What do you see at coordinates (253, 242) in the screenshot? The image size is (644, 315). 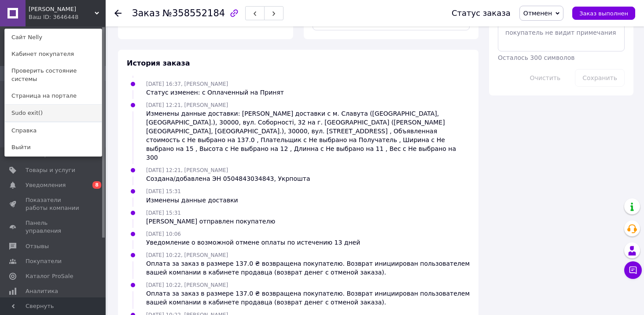 I see `div: Уведомление о возможной отмене оплаты по истечению 13 дней` at bounding box center [253, 242].